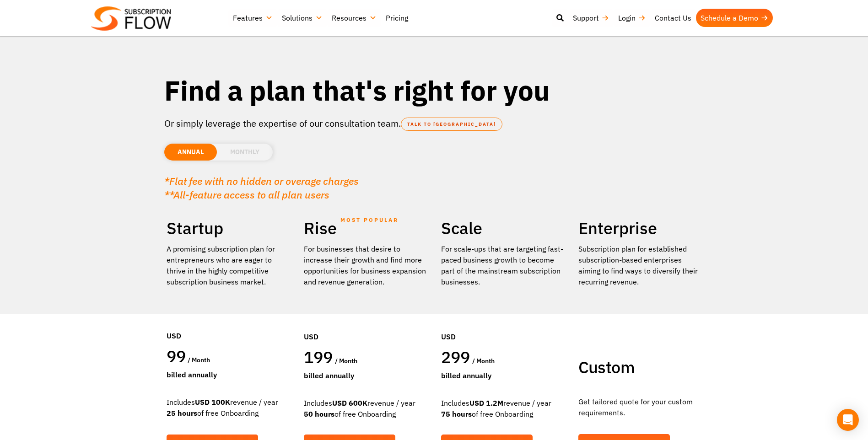  I want to click on span: MOST POPULAR, so click(369, 220).